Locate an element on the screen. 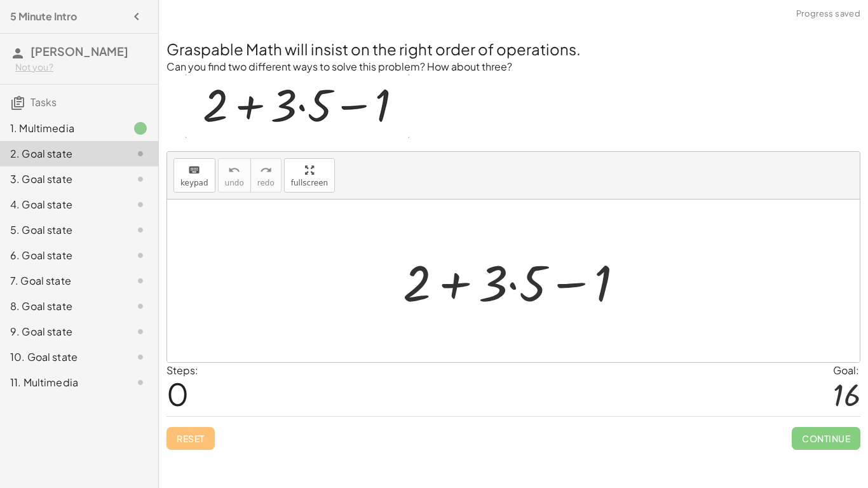 This screenshot has height=488, width=868. span: 0 is located at coordinates (177, 393).